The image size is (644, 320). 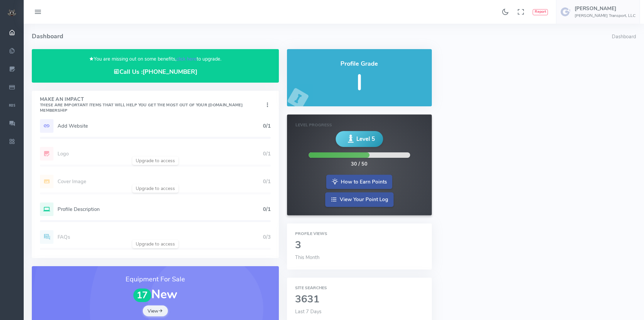 What do you see at coordinates (359, 199) in the screenshot?
I see `a: View Your Point Log` at bounding box center [359, 199].